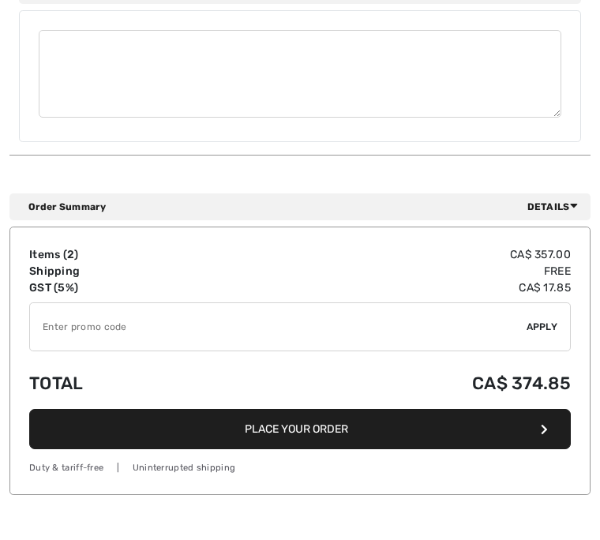  Describe the element at coordinates (278, 327) in the screenshot. I see `input: Promo code` at that location.